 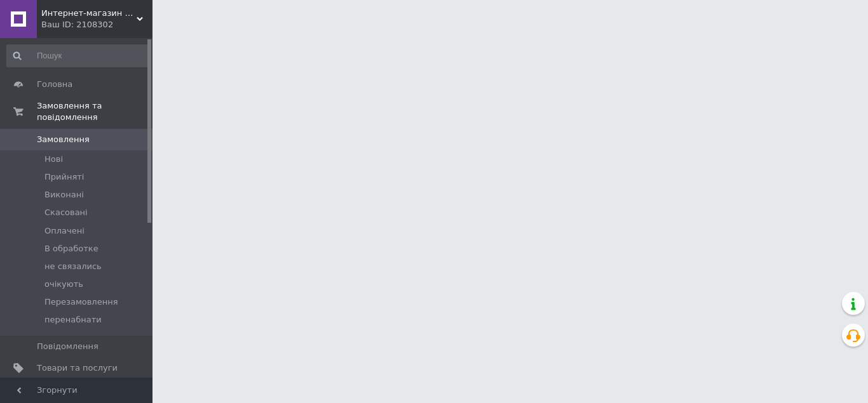 I want to click on span: Нові, so click(x=54, y=159).